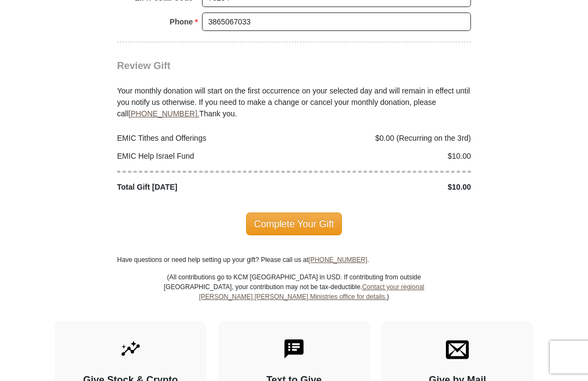 The height and width of the screenshot is (381, 588). Describe the element at coordinates (294, 96) in the screenshot. I see `div: Your monthly donation will start on the first occurrence on your selected day and will remain in ...` at that location.